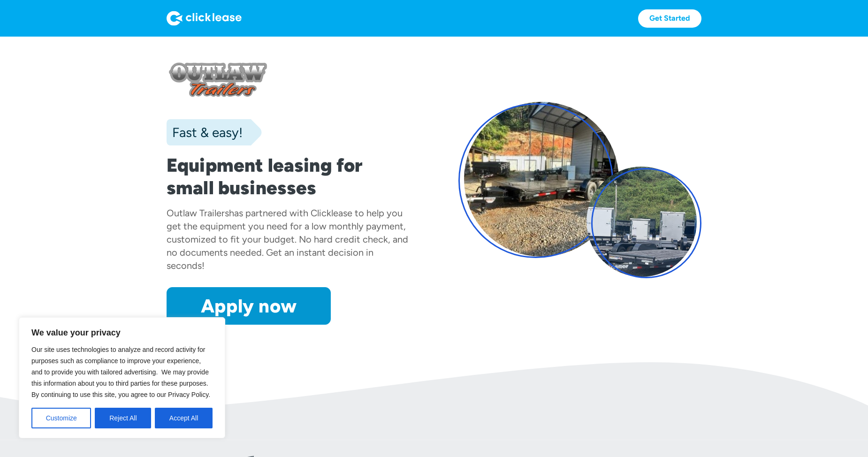 The image size is (868, 457). What do you see at coordinates (287, 239) in the screenshot?
I see `div: has partnered with Clicklease to help you get the equipment you need for a low monthly payment, c...` at bounding box center [287, 239].